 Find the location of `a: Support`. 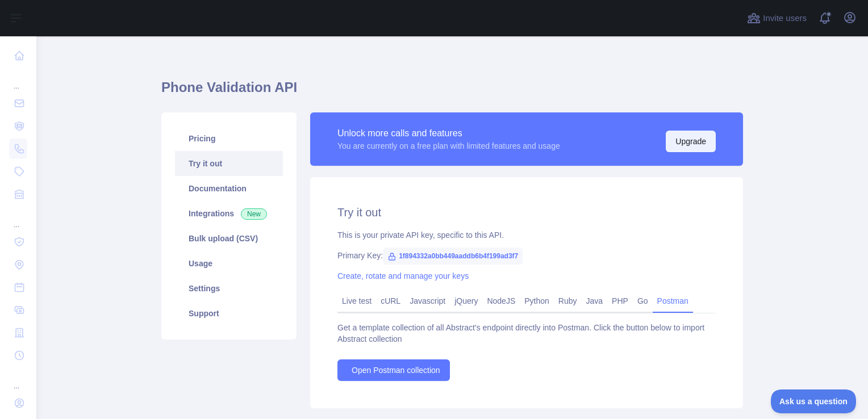

a: Support is located at coordinates (229, 314).